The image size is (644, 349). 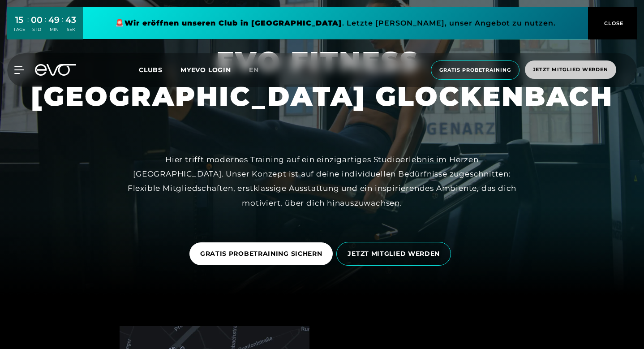 I want to click on a: en, so click(x=259, y=70).